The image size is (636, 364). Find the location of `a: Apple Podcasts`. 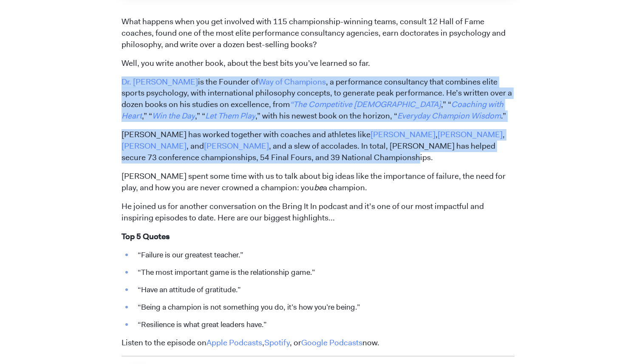

a: Apple Podcasts is located at coordinates (234, 343).